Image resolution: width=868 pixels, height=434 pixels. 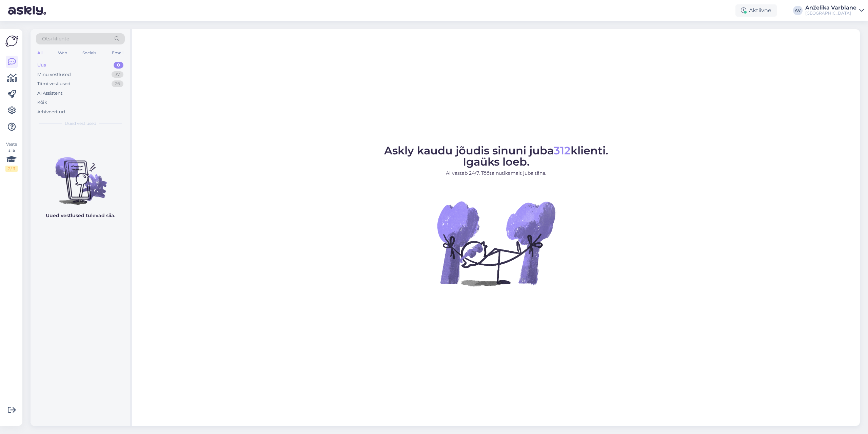 What do you see at coordinates (89, 53) in the screenshot?
I see `div: Socials` at bounding box center [89, 53].